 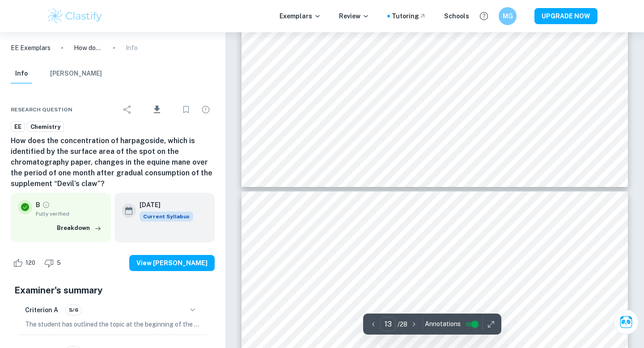 What do you see at coordinates (403, 324) in the screenshot?
I see `p: / 28` at bounding box center [403, 324].